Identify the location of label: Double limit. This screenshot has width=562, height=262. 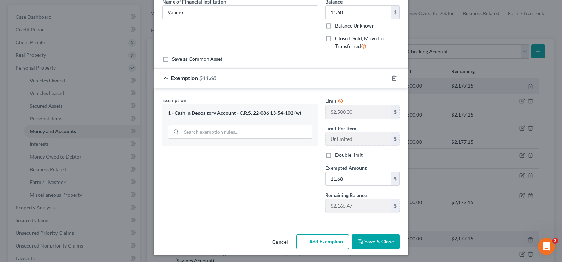
(349, 155).